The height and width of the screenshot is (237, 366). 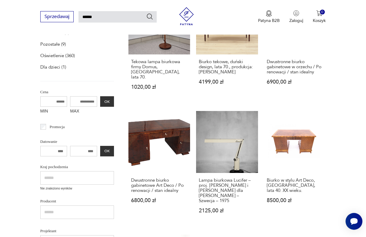 What do you see at coordinates (84, 112) in the screenshot?
I see `label: MAX` at bounding box center [84, 112].